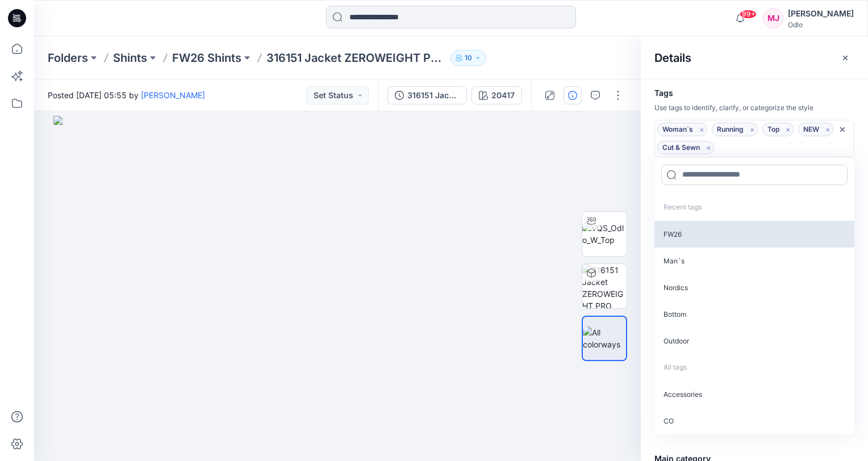  I want to click on p: Accessories, so click(755, 394).